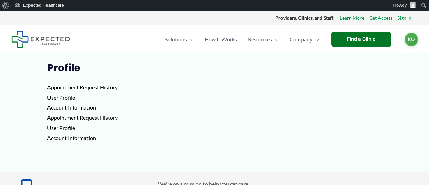 This screenshot has height=185, width=429. What do you see at coordinates (263, 39) in the screenshot?
I see `a: ResourcesMenu Toggle` at bounding box center [263, 39].